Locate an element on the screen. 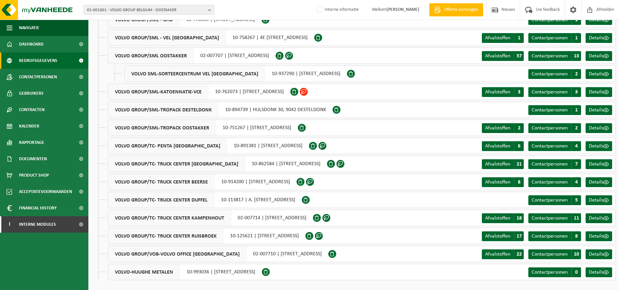 The height and width of the screenshot is (290, 619). span: Acceptatievoorwaarden is located at coordinates (45, 191).